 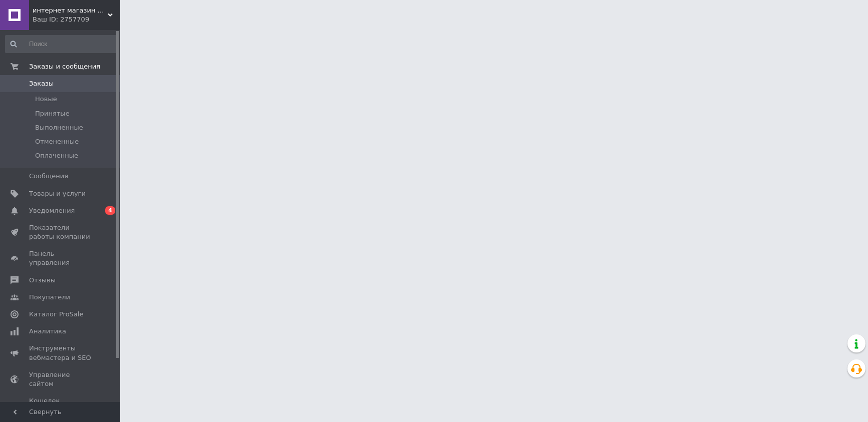 I want to click on span: Заказы и сообщения, so click(x=65, y=67).